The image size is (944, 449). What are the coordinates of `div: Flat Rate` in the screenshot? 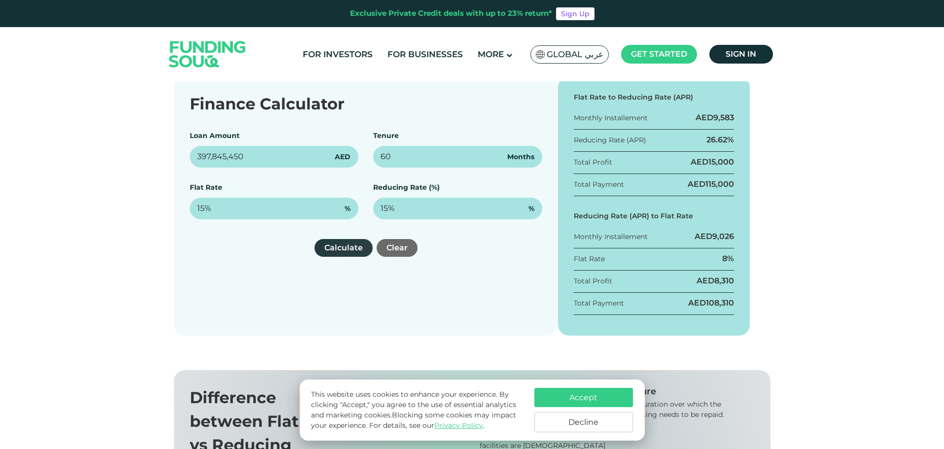 It's located at (589, 259).